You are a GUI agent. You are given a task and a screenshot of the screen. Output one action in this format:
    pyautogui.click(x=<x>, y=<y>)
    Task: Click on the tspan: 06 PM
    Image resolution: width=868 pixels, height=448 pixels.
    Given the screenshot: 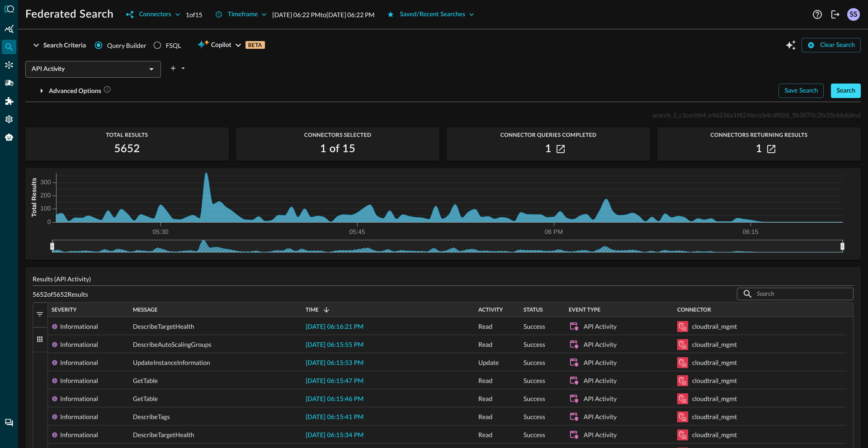 What is the action you would take?
    pyautogui.click(x=554, y=232)
    